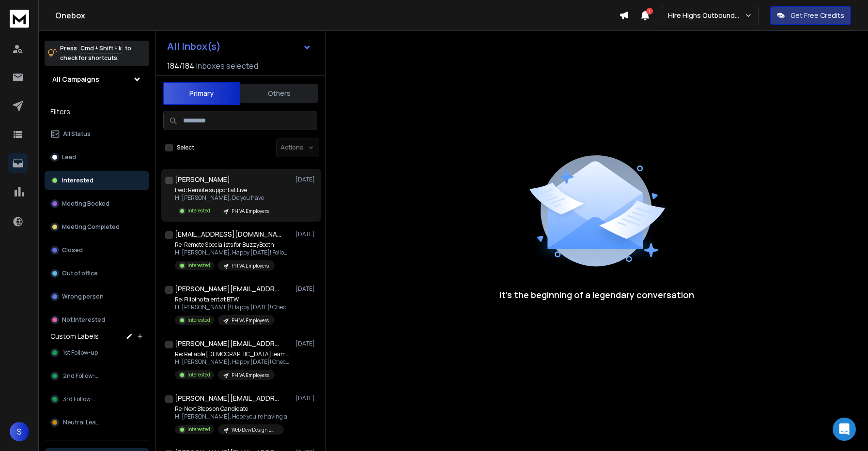  Describe the element at coordinates (97, 204) in the screenshot. I see `button: Meeting Booked` at that location.